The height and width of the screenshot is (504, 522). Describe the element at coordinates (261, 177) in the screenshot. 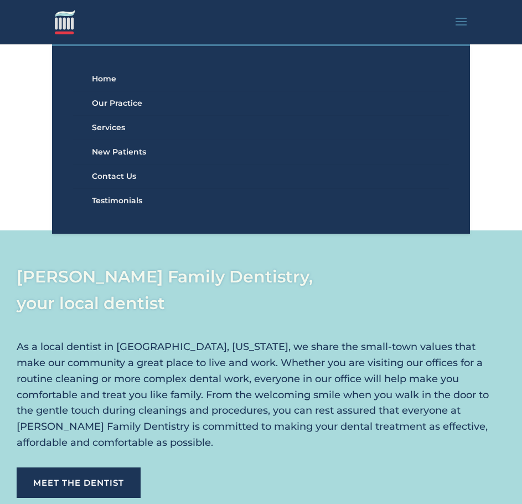

I see `a: Contact Us` at that location.